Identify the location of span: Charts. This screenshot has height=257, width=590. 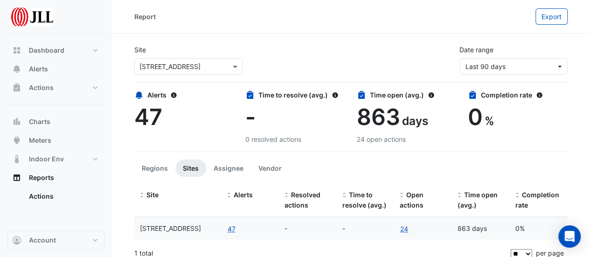
(40, 122).